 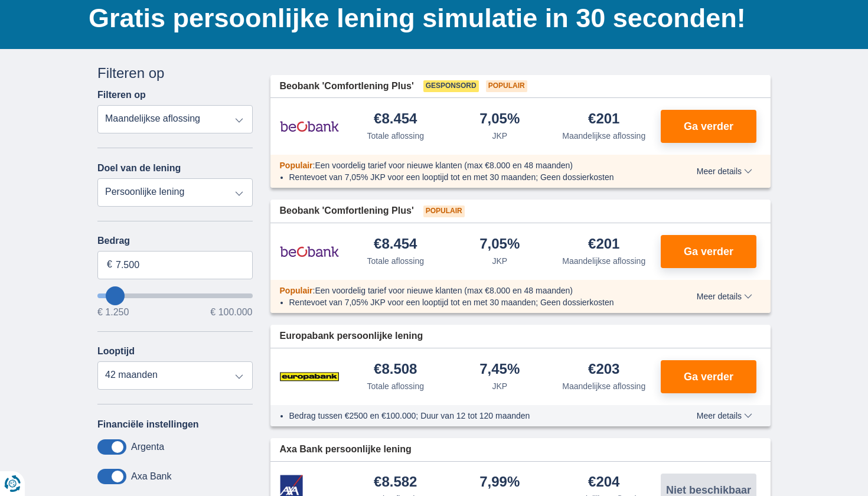 I want to click on label: Argenta, so click(x=147, y=447).